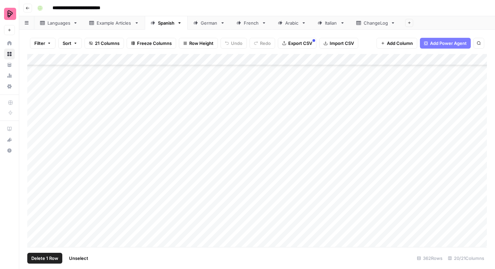  What do you see at coordinates (263, 43) in the screenshot?
I see `button: Redo` at bounding box center [263, 43].